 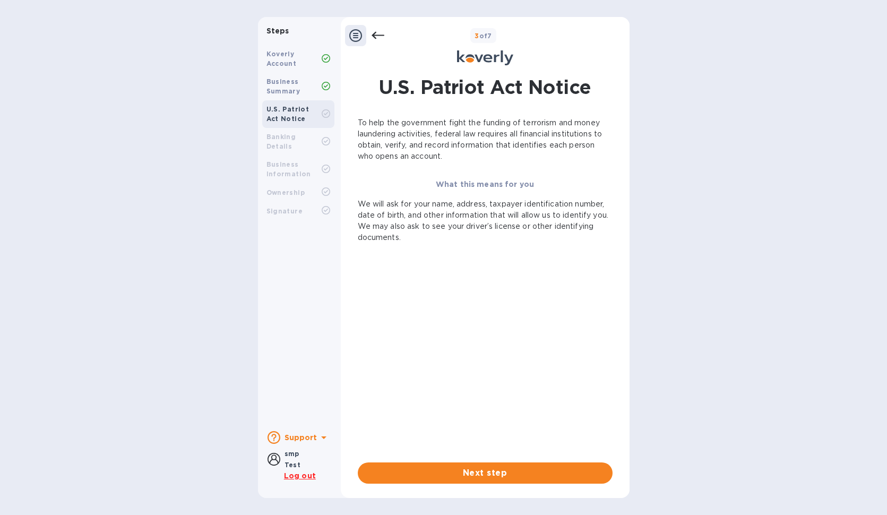 I want to click on b: Business Information, so click(x=289, y=169).